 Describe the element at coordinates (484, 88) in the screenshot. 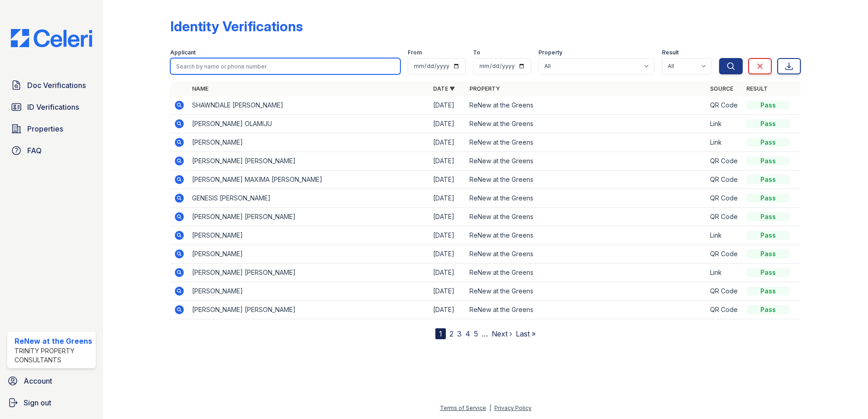

I see `a: Property` at that location.